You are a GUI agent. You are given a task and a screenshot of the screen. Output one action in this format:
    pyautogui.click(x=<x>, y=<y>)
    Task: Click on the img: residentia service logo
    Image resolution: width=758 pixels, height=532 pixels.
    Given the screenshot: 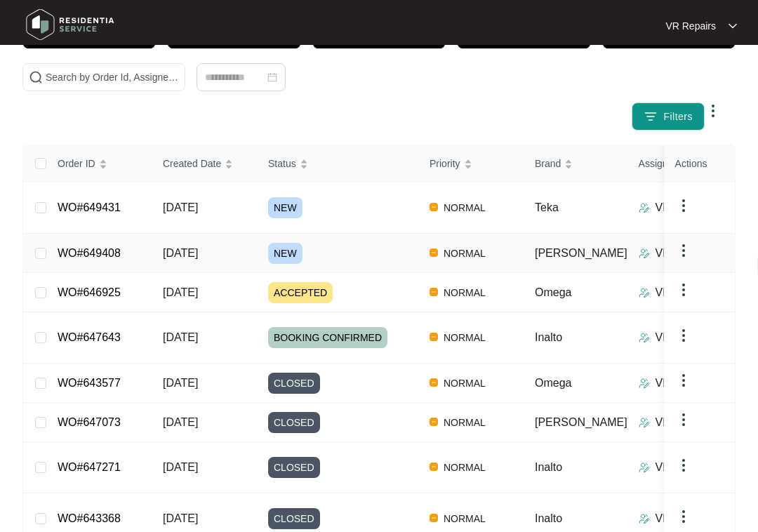 What is the action you would take?
    pyautogui.click(x=70, y=24)
    